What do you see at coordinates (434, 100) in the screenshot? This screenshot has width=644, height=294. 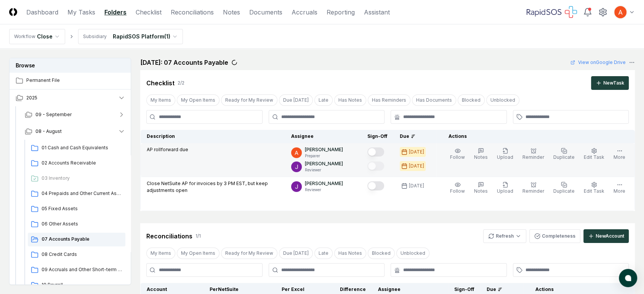 I see `button: Has Documents` at bounding box center [434, 100].